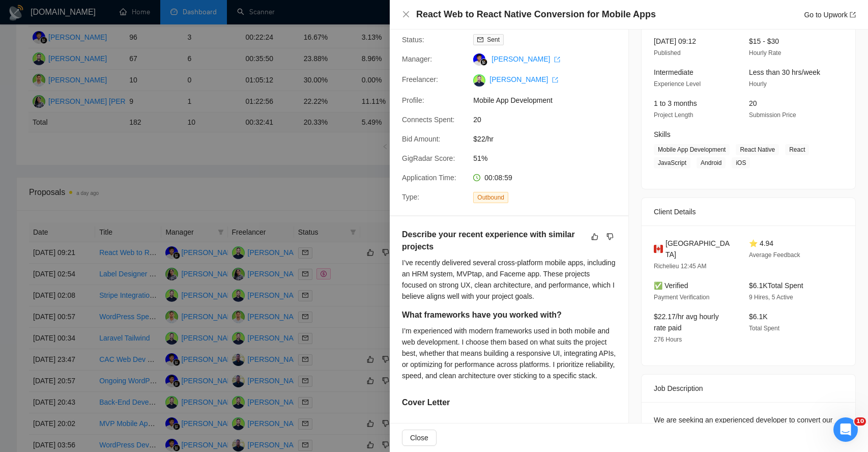 The width and height of the screenshot is (868, 452). I want to click on h4: React Web to React Native Conversion for Mobile Apps, so click(536, 14).